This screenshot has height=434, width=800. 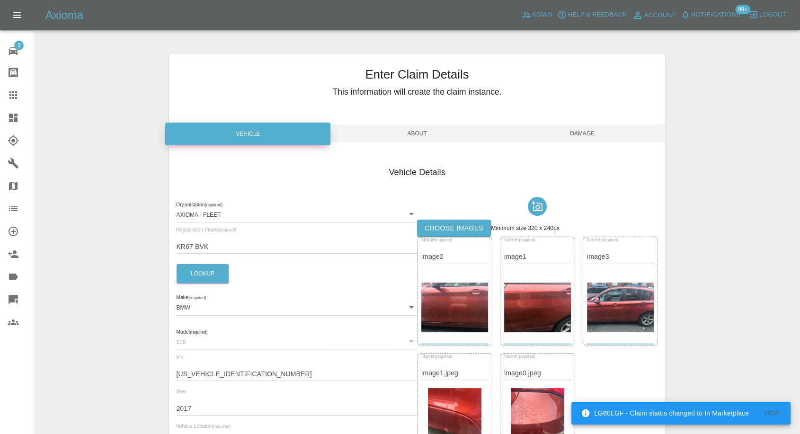 I want to click on a: Admin, so click(x=537, y=15).